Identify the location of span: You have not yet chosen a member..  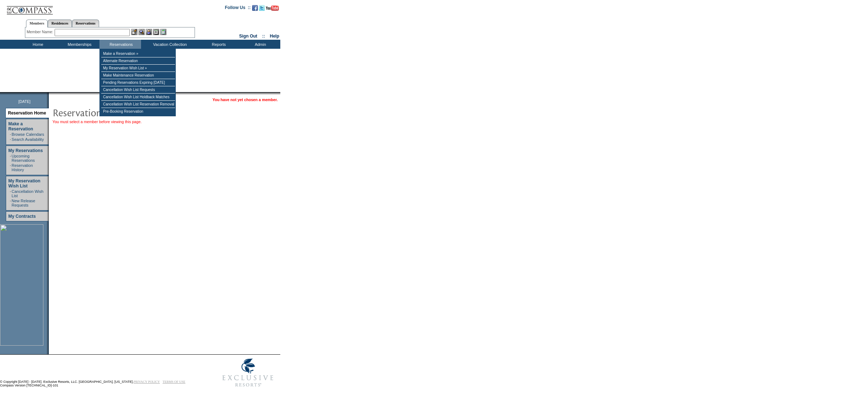
(245, 100).